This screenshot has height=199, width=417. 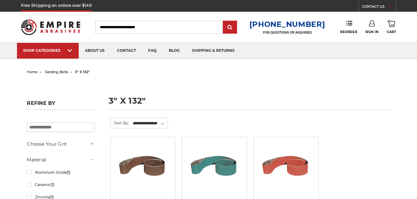 What do you see at coordinates (287, 32) in the screenshot?
I see `p: FOR QUESTIONS OR INQUIRIES` at bounding box center [287, 32].